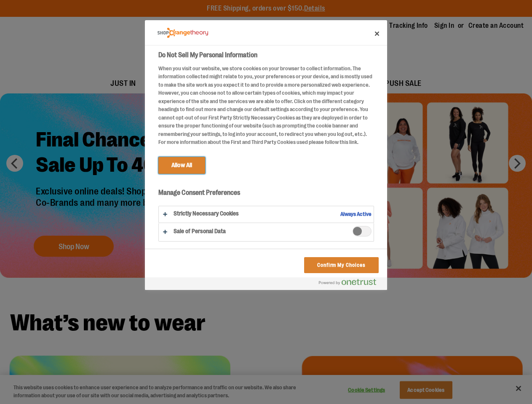 The image size is (532, 404). I want to click on h3: Manage Consent Preferences, so click(266, 195).